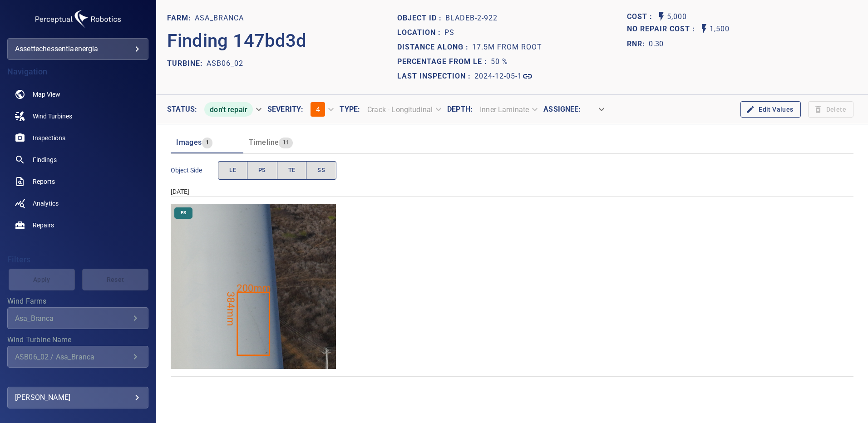 The height and width of the screenshot is (423, 868). Describe the element at coordinates (195, 170) in the screenshot. I see `span: Object Side` at that location.